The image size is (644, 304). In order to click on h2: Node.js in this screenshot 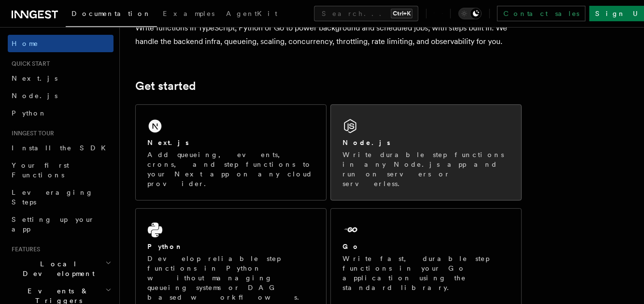, I will do `click(366, 142)`.